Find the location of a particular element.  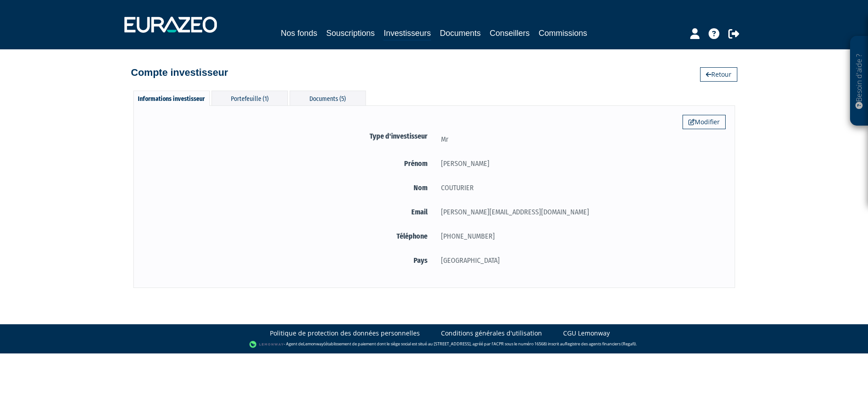

label: Pays is located at coordinates (288, 260).